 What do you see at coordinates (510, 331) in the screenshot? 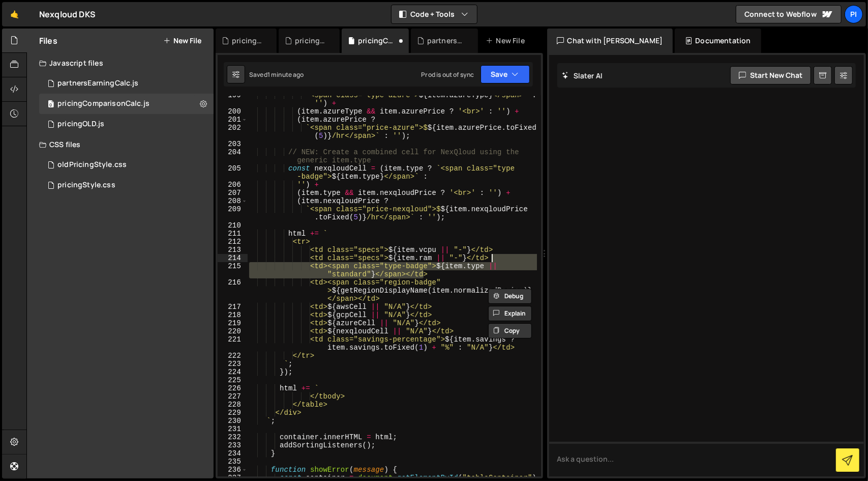
I see `button: Copy` at bounding box center [510, 331].